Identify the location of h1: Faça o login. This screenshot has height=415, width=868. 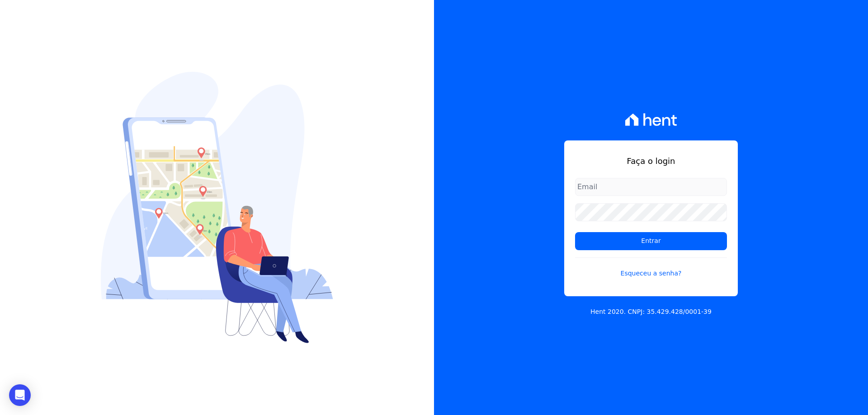
(651, 161).